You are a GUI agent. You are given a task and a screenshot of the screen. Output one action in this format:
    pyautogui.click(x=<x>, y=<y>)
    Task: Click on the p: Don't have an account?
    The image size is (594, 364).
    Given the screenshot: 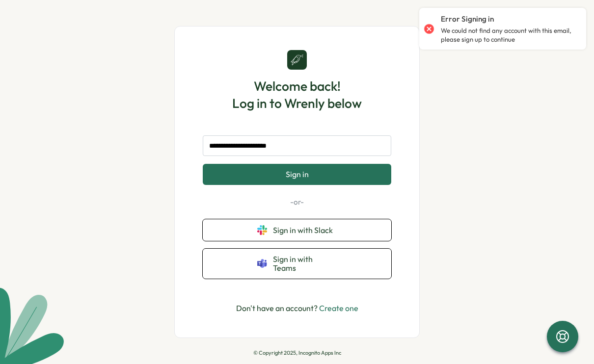 What is the action you would take?
    pyautogui.click(x=297, y=308)
    